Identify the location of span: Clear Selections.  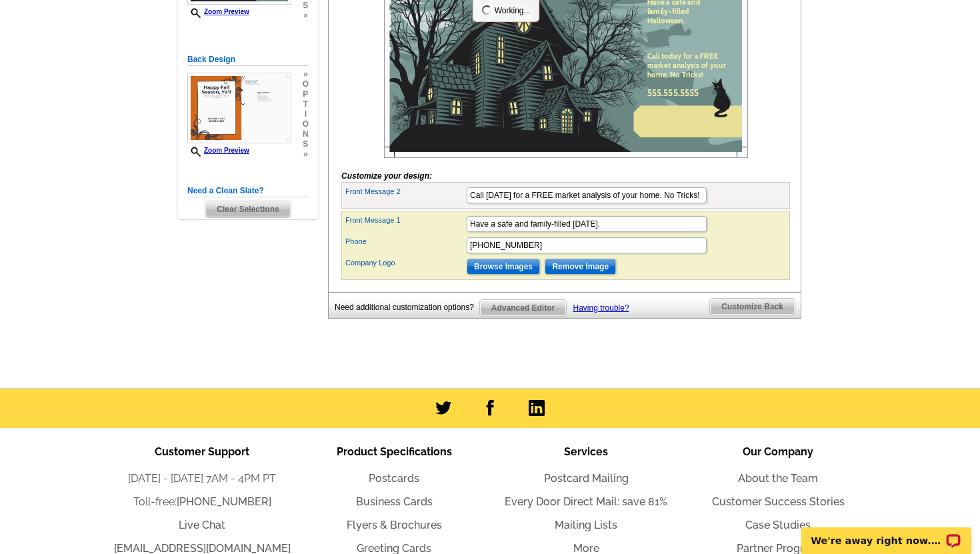
(248, 209).